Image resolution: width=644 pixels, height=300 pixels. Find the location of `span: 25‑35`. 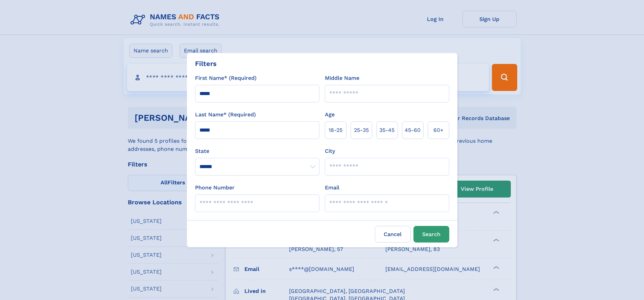

span: 25‑35 is located at coordinates (361, 130).